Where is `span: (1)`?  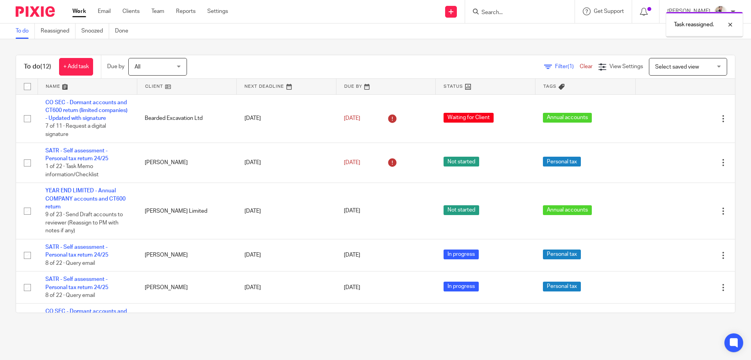
span: (1) is located at coordinates (571, 67).